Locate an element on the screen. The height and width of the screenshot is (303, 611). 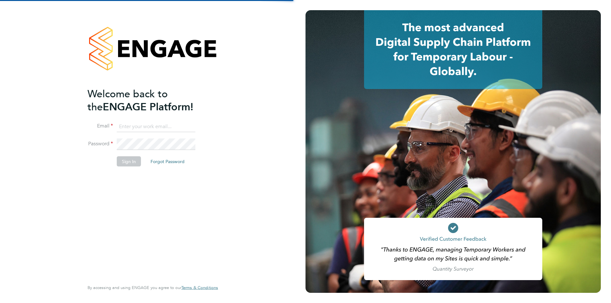
button: Sign In is located at coordinates (129, 162).